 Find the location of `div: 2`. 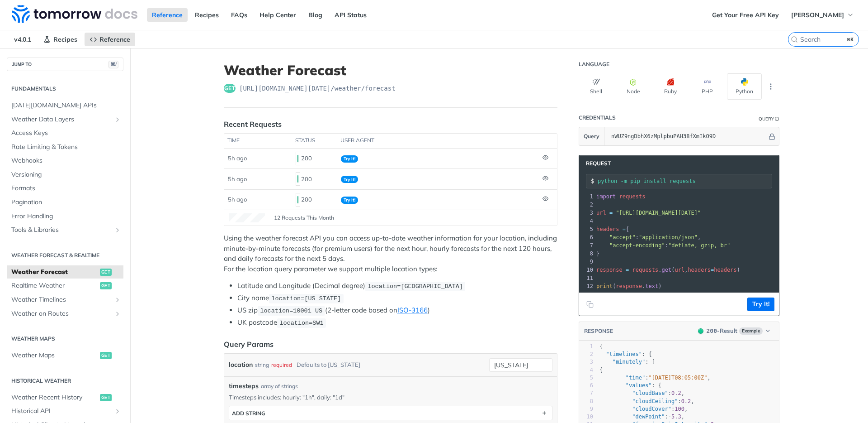

div: 2 is located at coordinates (586, 353).